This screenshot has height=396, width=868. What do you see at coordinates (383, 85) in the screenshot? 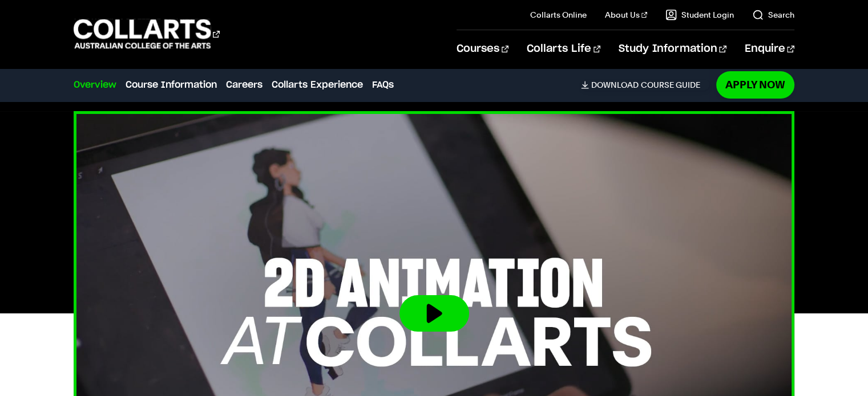
I see `a: FAQs` at bounding box center [383, 85].